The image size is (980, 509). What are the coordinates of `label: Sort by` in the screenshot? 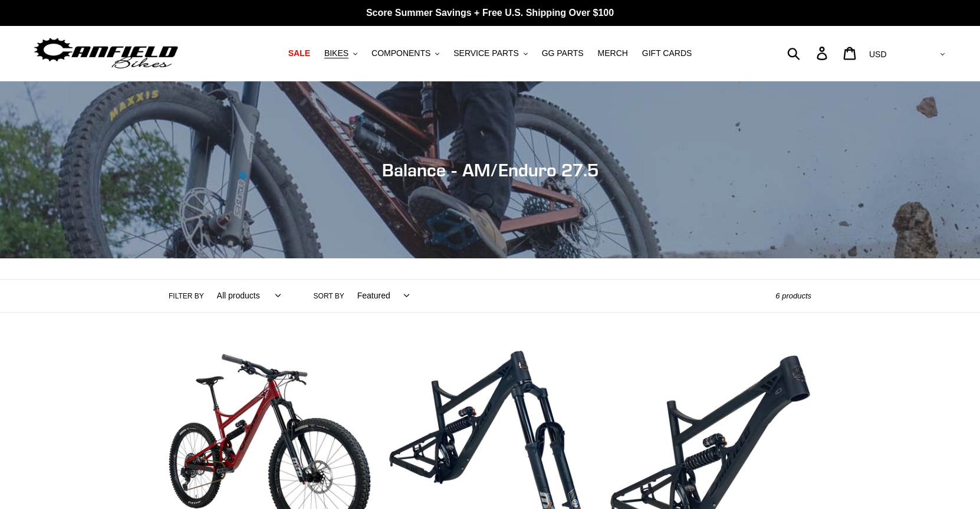 It's located at (329, 296).